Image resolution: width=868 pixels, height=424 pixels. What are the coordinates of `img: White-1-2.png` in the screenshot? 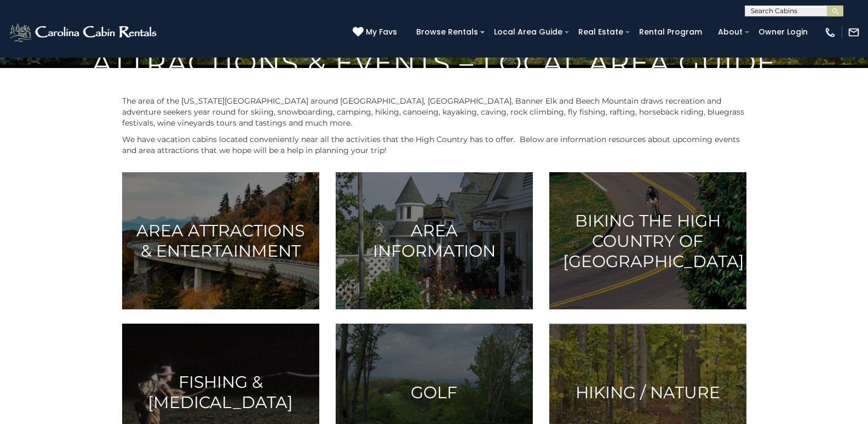 It's located at (84, 33).